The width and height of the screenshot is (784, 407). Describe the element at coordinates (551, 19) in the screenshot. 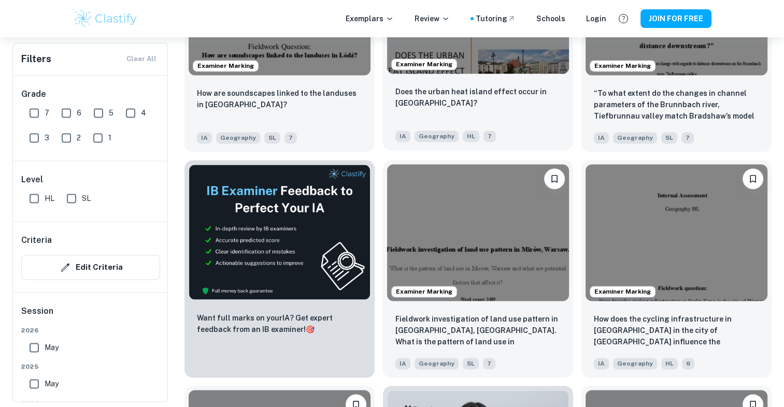

I see `div: Schools` at that location.